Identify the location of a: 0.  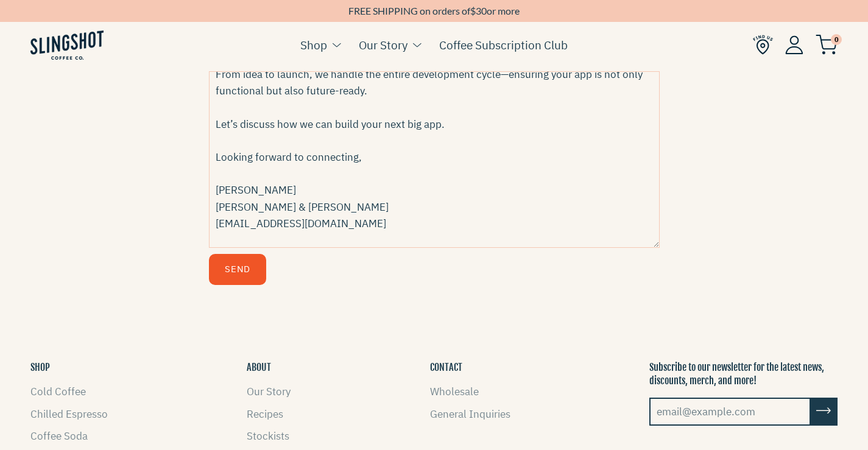
(827, 44).